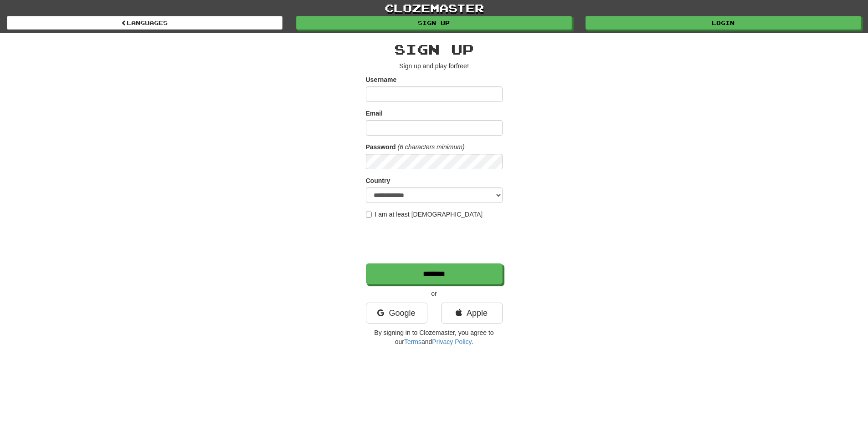 The width and height of the screenshot is (868, 430). Describe the element at coordinates (462, 66) in the screenshot. I see `u: free` at that location.